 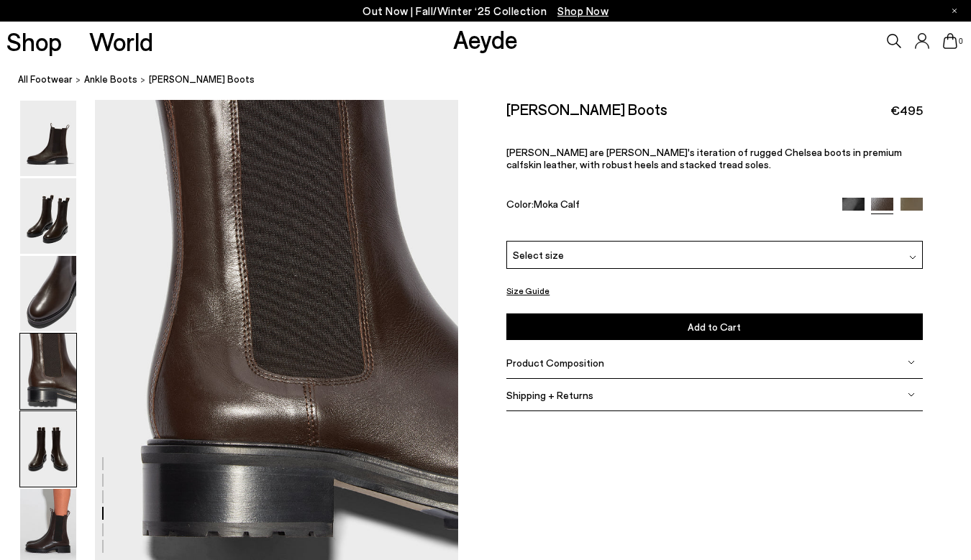 What do you see at coordinates (48, 293) in the screenshot?
I see `img: Jack Chelsea Boots - Image 3` at bounding box center [48, 293].